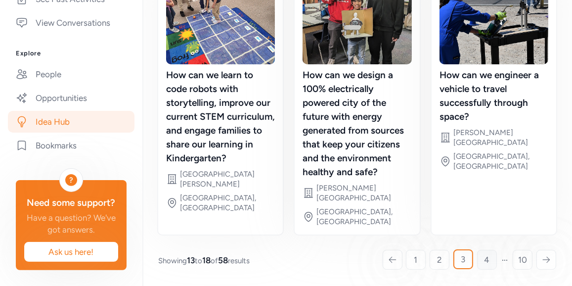 Image resolution: width=572 pixels, height=286 pixels. What do you see at coordinates (494, 96) in the screenshot?
I see `div: How can we engineer a vehicle to travel successfully through space?` at bounding box center [494, 96].